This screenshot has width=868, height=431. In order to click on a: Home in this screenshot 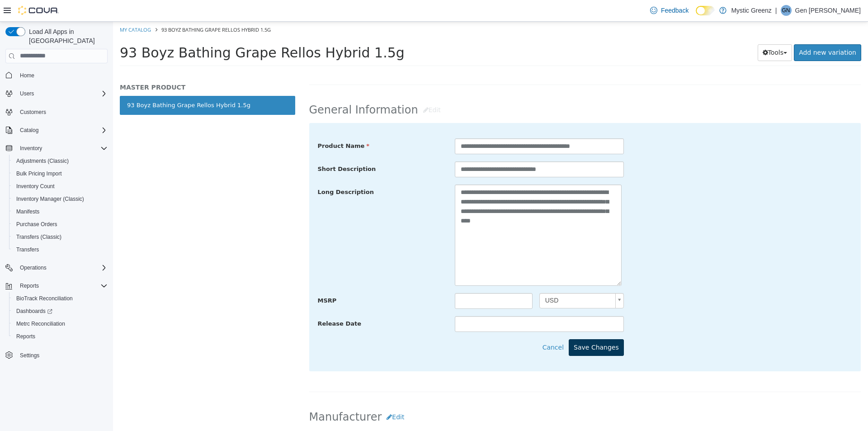, I will do `click(27, 75)`.